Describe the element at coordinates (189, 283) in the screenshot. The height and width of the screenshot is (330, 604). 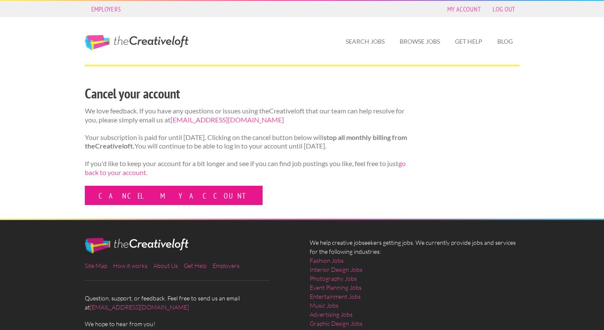
I see `div: Question, support, or feedback. Feel free to send us an email at` at that location.